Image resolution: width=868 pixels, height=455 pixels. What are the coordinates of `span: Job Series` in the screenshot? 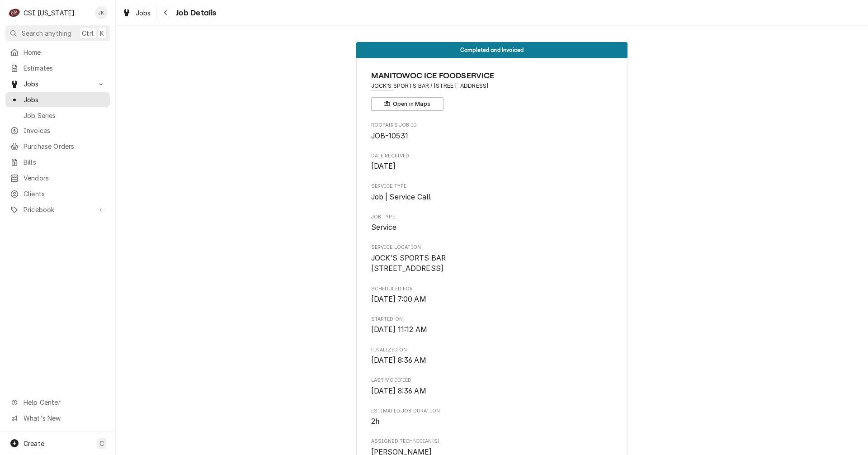 It's located at (64, 115).